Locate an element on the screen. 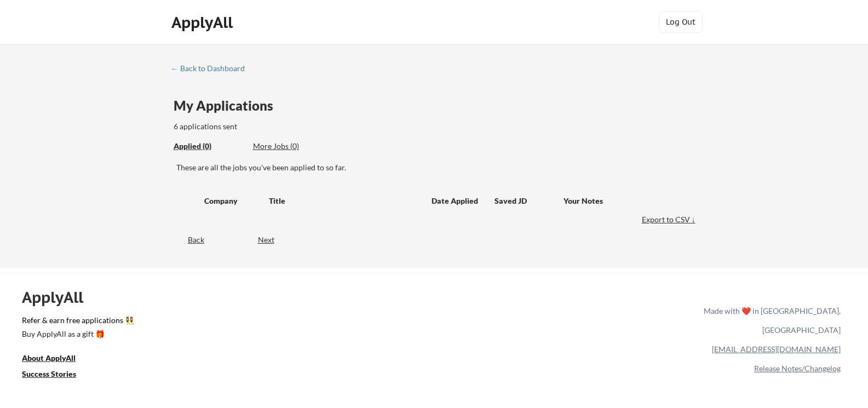  div: Company is located at coordinates (232, 201).